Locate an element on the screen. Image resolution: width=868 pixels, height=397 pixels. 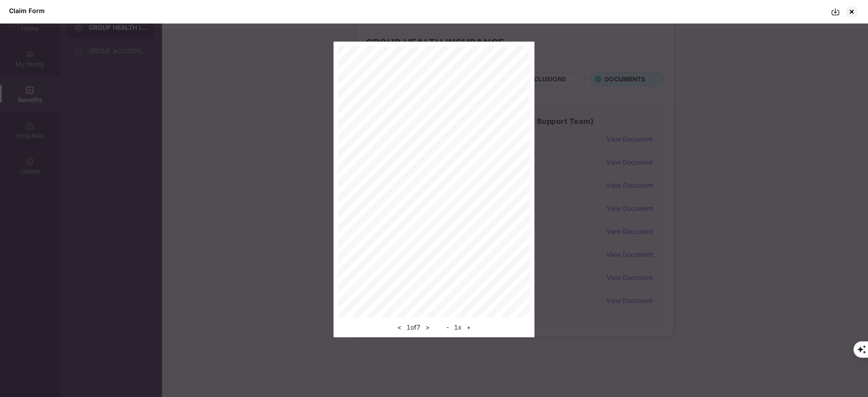
div: Claim Form is located at coordinates (27, 11).